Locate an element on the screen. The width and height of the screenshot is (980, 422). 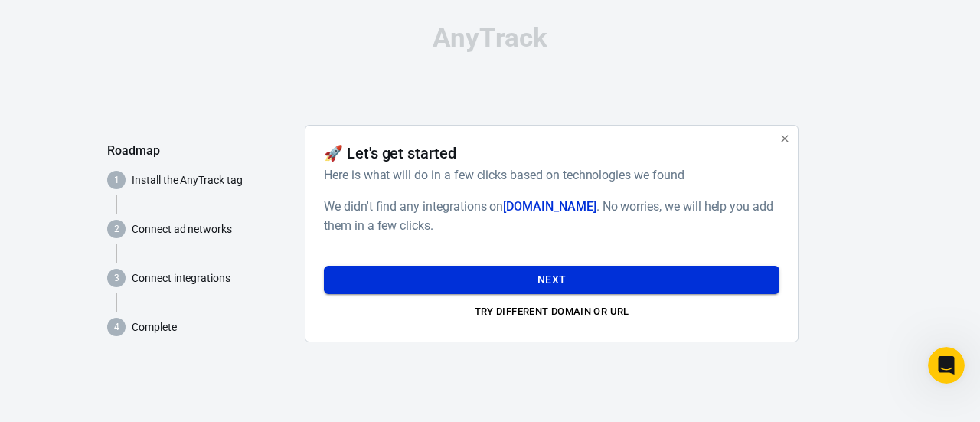
h4: 🚀 Let's get started is located at coordinates (390, 153).